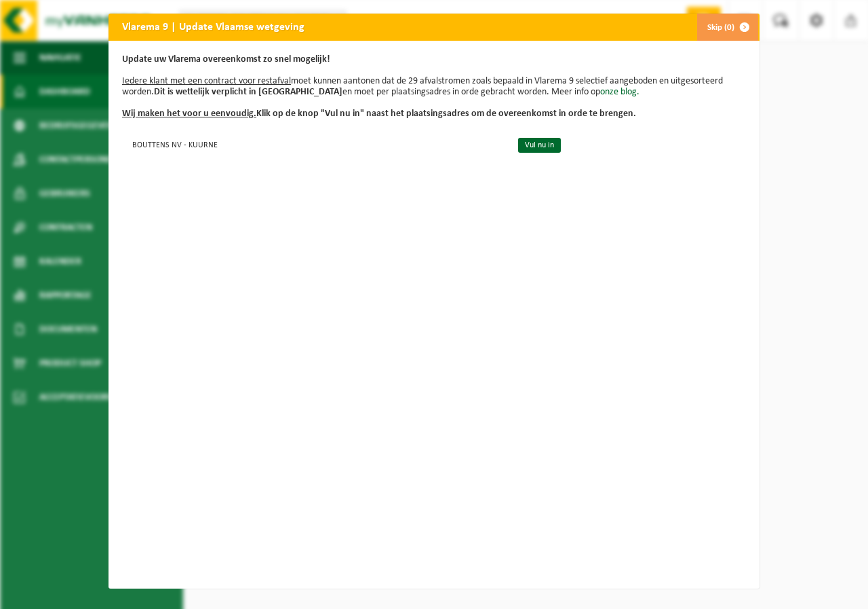 This screenshot has width=868, height=609. I want to click on u: Wij maken het voor u eenvoudig., so click(189, 113).